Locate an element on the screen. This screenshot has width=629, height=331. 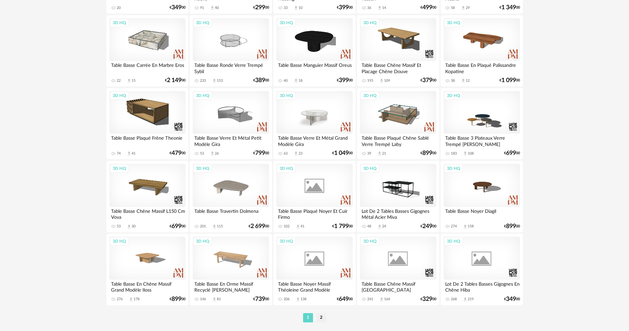
div: 201 is located at coordinates (203, 226).